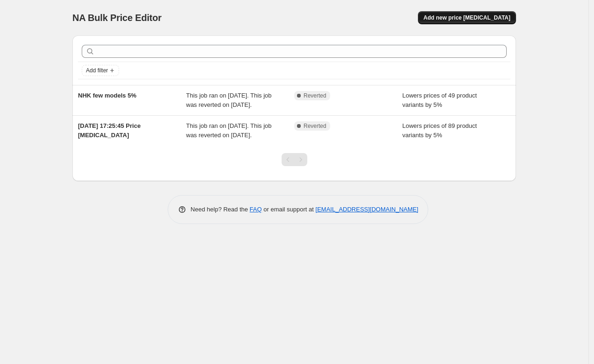  I want to click on nav: Pagination, so click(294, 160).